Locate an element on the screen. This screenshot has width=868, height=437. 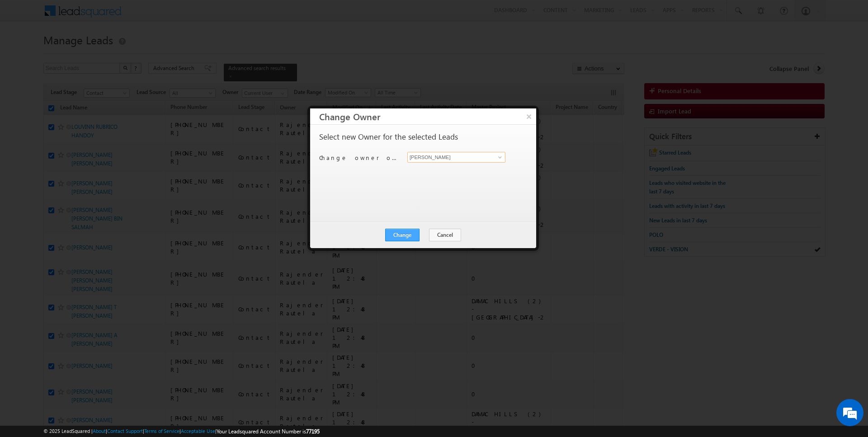
h3: Change Owner is located at coordinates (428, 116).